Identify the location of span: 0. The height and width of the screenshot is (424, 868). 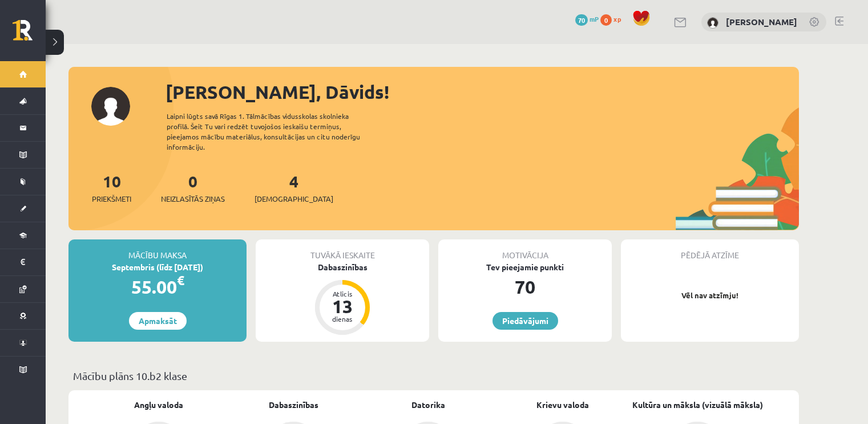
(606, 20).